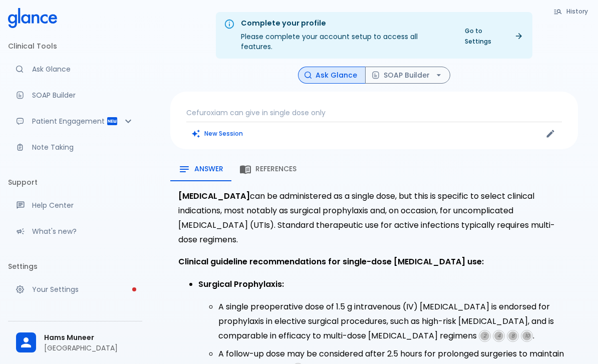  I want to click on li: Support, so click(75, 182).